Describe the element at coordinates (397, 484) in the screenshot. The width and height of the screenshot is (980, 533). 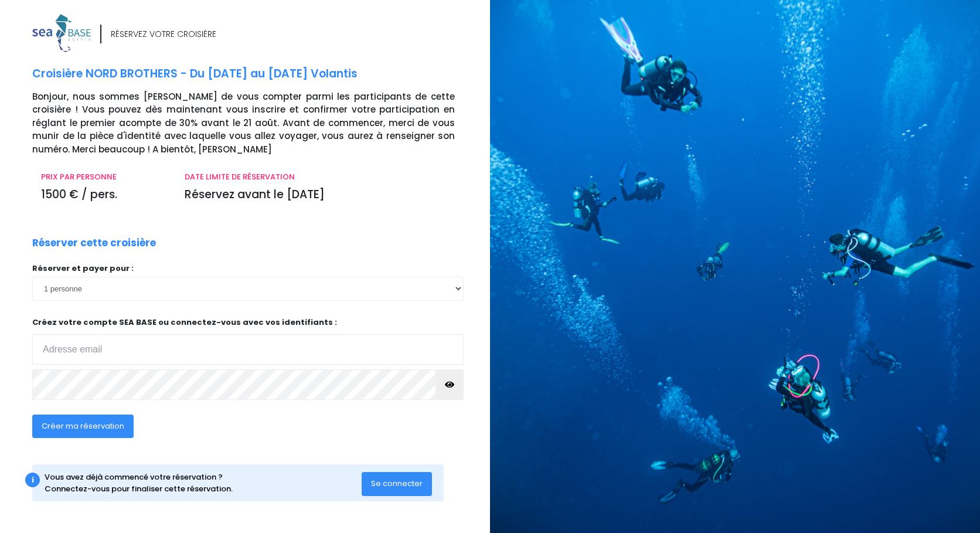
I see `button: Se connecter` at that location.